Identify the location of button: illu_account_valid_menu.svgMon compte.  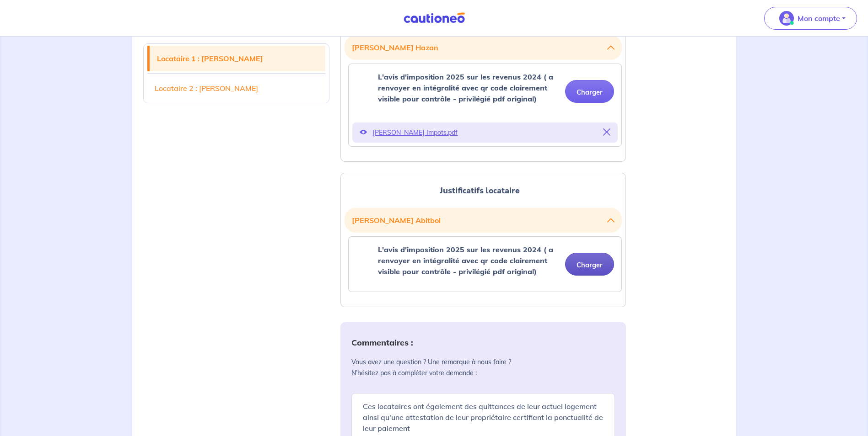
(810, 18).